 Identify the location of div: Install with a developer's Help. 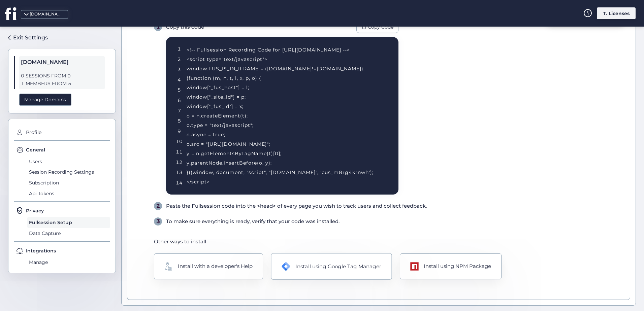
(215, 266).